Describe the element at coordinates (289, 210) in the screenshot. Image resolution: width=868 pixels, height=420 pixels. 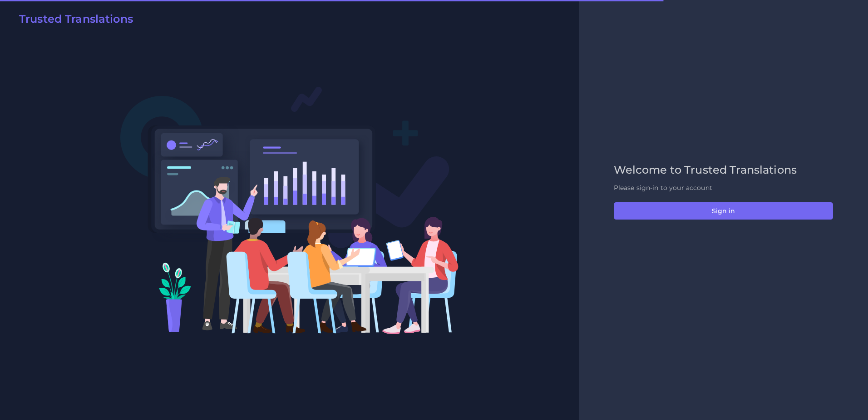
I see `img: Login V2` at that location.